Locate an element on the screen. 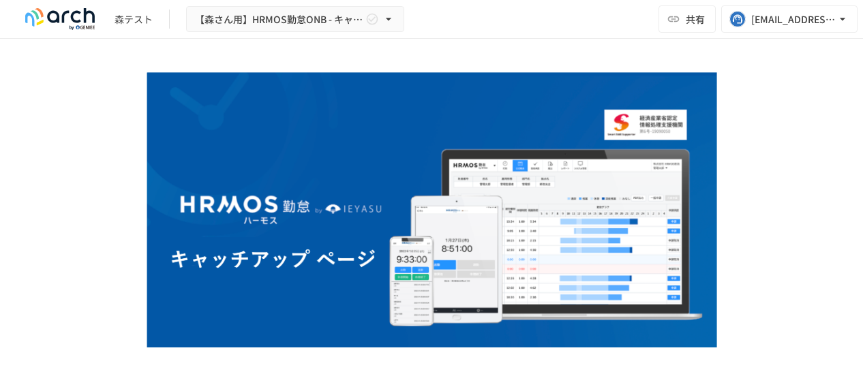  img: logo-default@2x-9cf2c760.svg is located at coordinates (60, 19).